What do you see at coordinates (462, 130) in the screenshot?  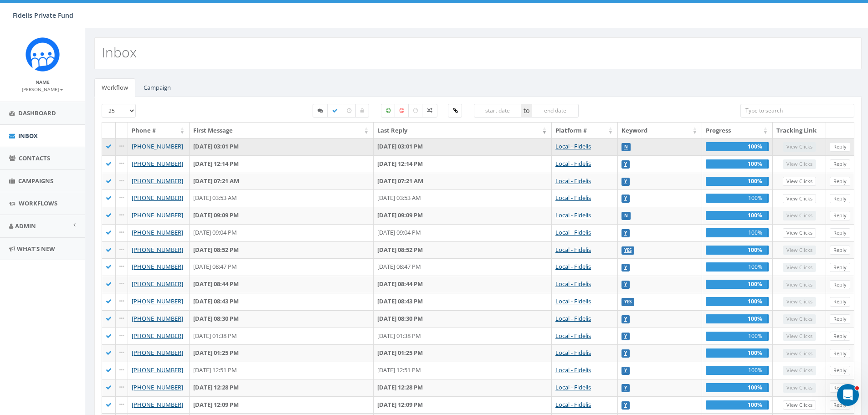 I see `th: Last Reply: activate to sort column ascending` at bounding box center [462, 130].